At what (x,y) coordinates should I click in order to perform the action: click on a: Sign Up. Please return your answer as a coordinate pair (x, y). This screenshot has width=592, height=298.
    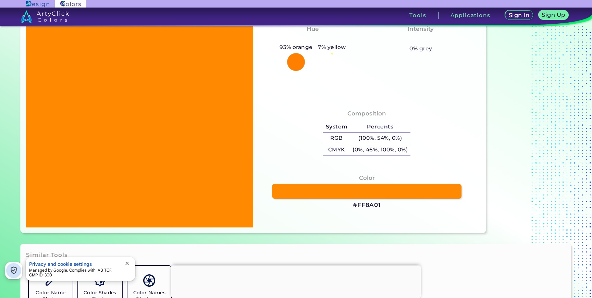
    Looking at the image, I should click on (554, 15).